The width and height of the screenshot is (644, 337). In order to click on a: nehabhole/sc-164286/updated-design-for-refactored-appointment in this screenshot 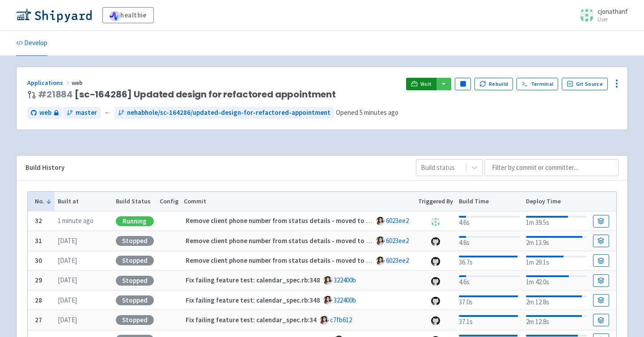, I will do `click(224, 113)`.